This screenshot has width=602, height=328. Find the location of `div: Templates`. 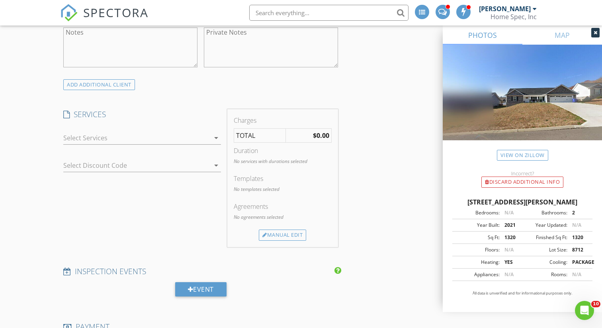

div: Templates is located at coordinates (283, 178).